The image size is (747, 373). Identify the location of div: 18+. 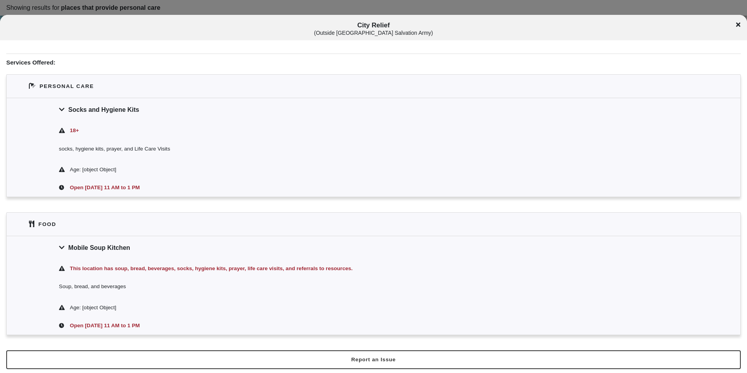
(378, 131).